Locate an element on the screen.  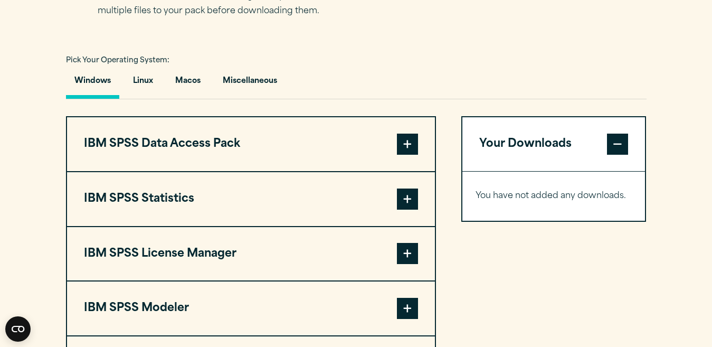
button: Your Downloads is located at coordinates (554, 144).